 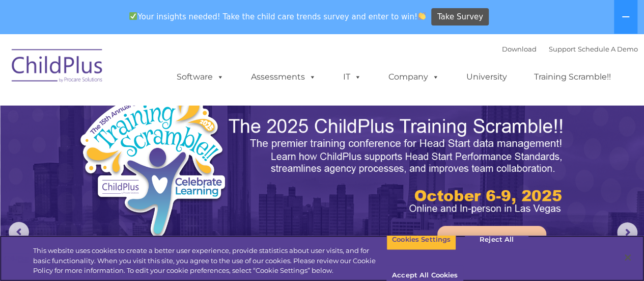 What do you see at coordinates (163, 113) in the screenshot?
I see `span: Phone number` at bounding box center [163, 113].